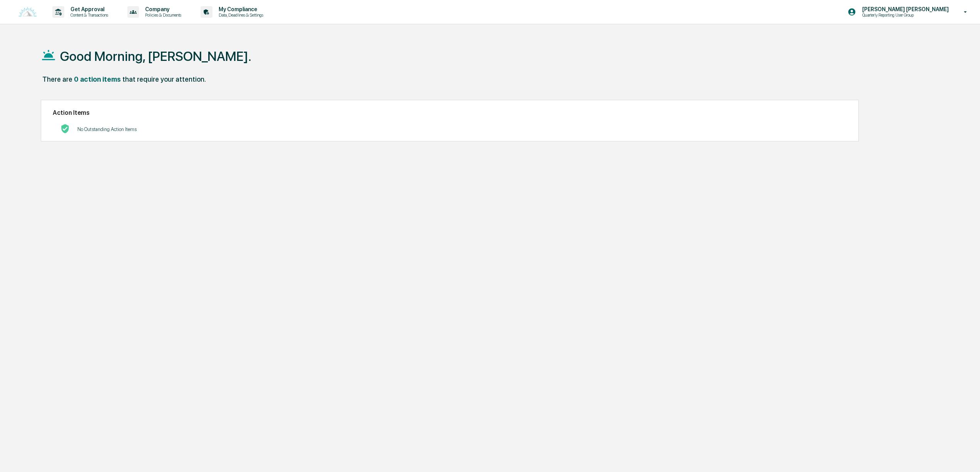 This screenshot has width=980, height=472. I want to click on div: that require your attention., so click(164, 79).